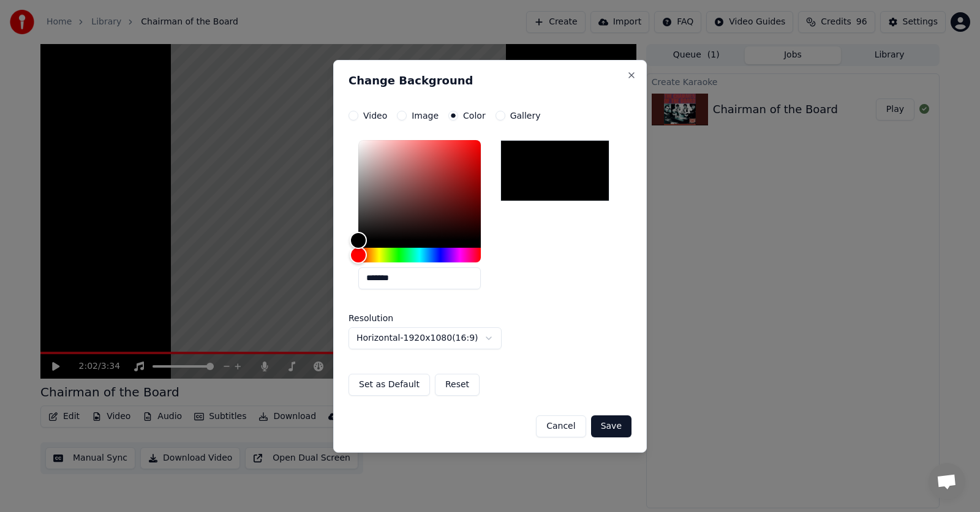 The height and width of the screenshot is (512, 980). Describe the element at coordinates (425, 116) in the screenshot. I see `label: Image` at that location.